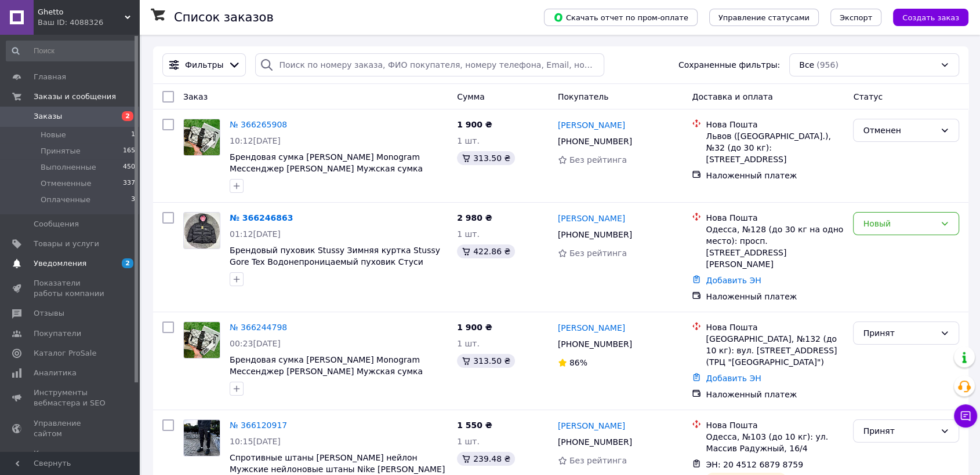  I want to click on button: Управление статусами, so click(764, 17).